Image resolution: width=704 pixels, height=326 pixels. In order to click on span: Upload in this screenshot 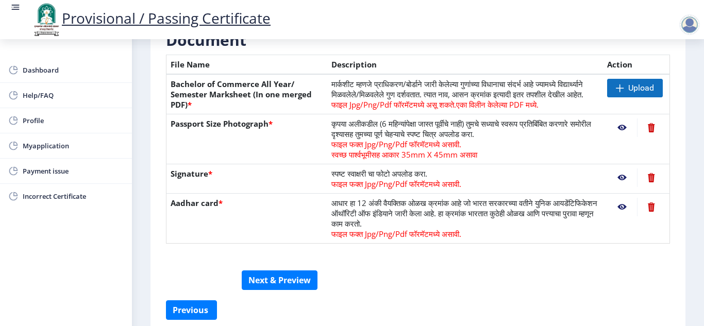, I will do `click(641, 88)`.